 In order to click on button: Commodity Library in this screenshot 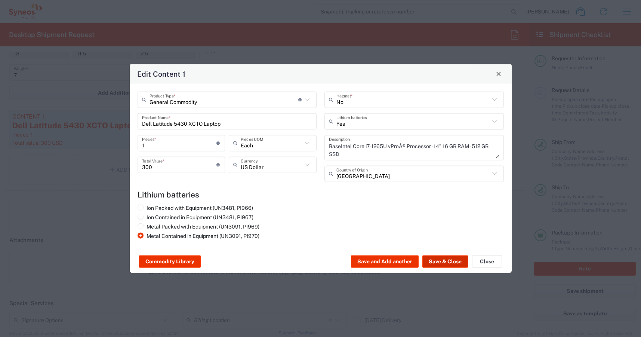, I will do `click(170, 261)`.